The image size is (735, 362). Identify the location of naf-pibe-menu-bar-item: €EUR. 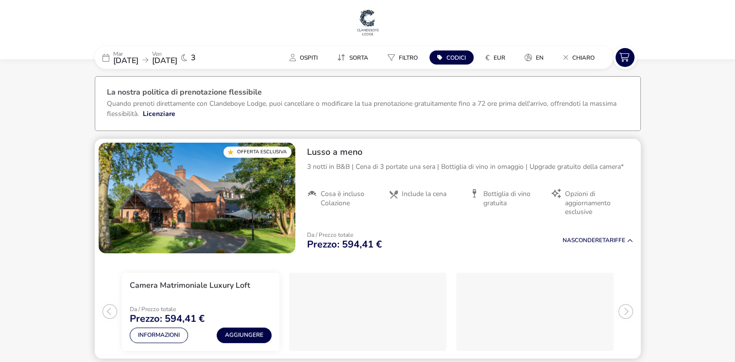
(497, 57).